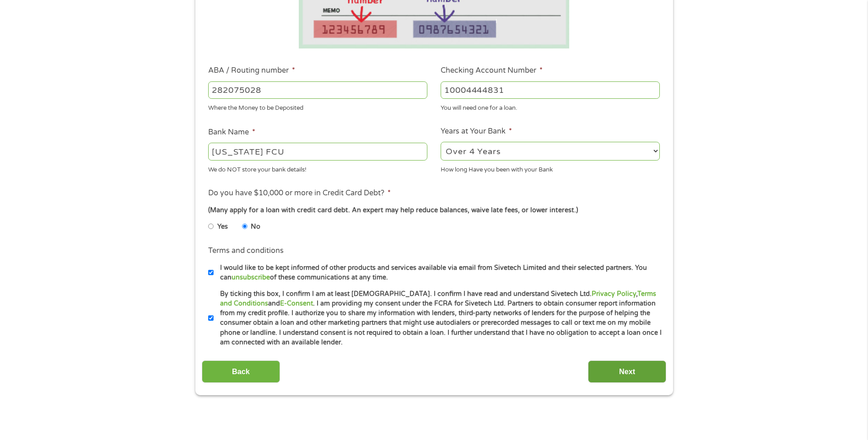  I want to click on div: (Many apply for a loan with credit card debt. An expert may help reduce balances, waive late fees..., so click(433, 210).